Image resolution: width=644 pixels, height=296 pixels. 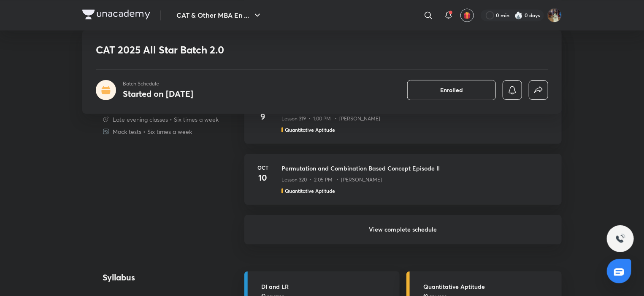 What do you see at coordinates (452, 90) in the screenshot?
I see `span: Enrolled` at bounding box center [452, 90].